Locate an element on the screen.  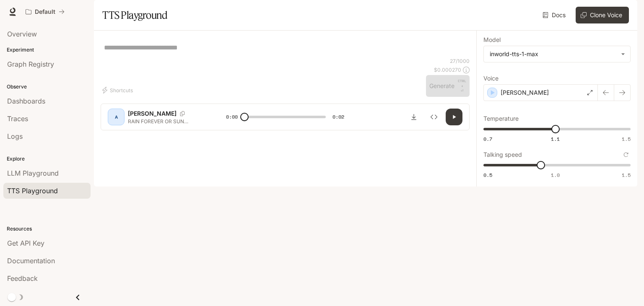
div: A is located at coordinates (116, 117).